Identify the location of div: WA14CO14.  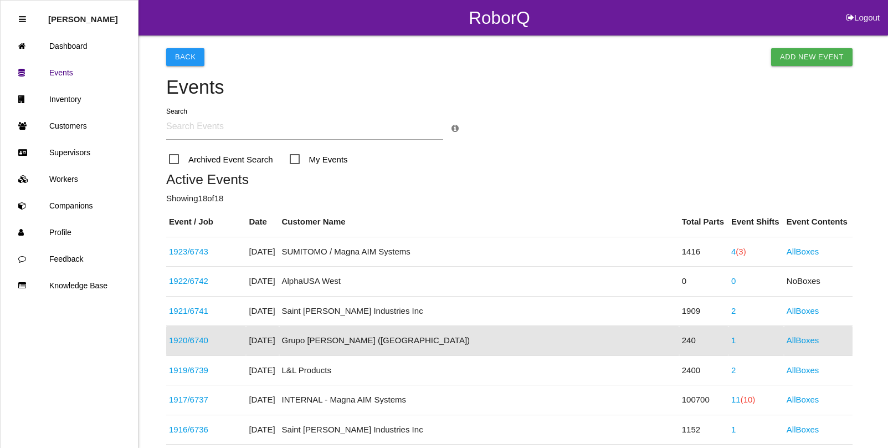
(206, 281).